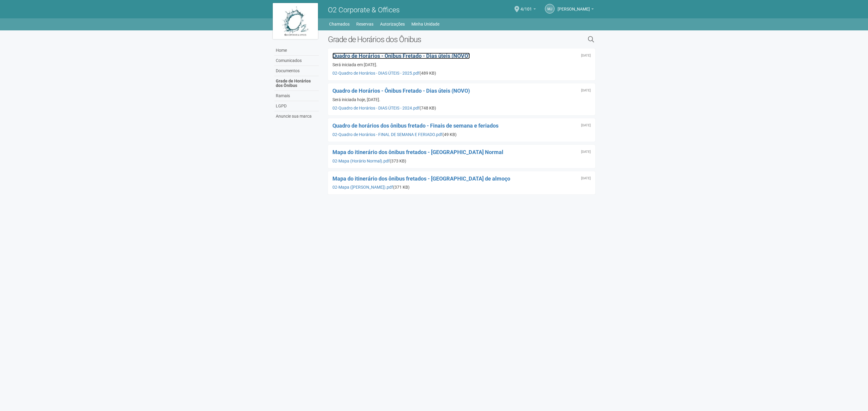 This screenshot has height=411, width=868. I want to click on div: Sexta-feira, 23 de outubro de 2020 às 16:53, so click(585, 179).